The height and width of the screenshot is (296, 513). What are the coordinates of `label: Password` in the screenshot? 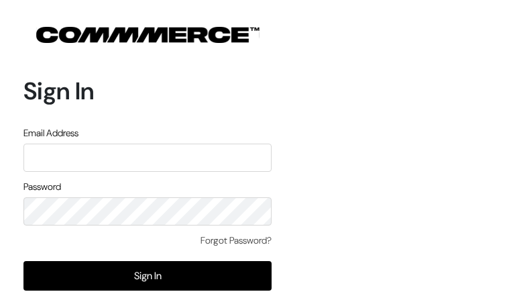 It's located at (42, 187).